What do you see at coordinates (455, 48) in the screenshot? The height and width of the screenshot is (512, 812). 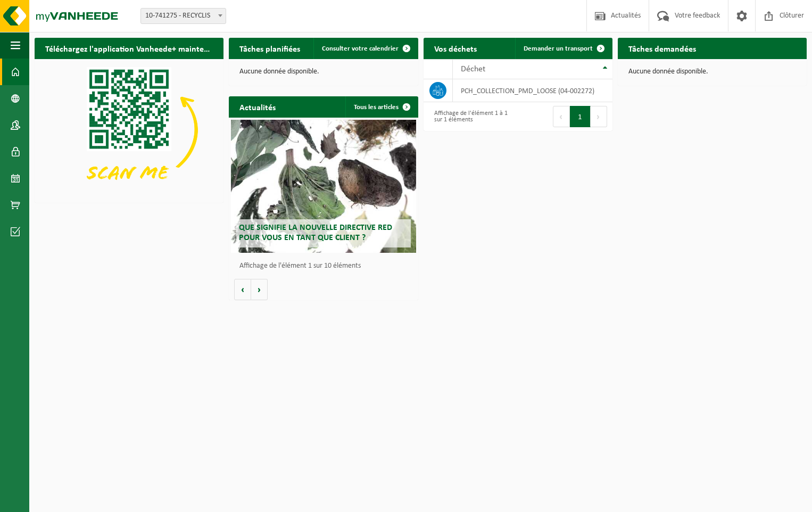 I see `h2: Vos déchets` at bounding box center [455, 48].